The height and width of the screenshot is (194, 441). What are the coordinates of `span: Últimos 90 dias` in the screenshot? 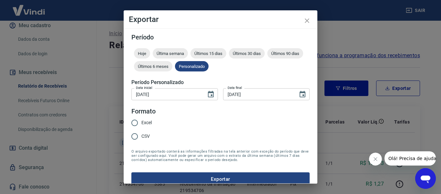 It's located at (285, 53).